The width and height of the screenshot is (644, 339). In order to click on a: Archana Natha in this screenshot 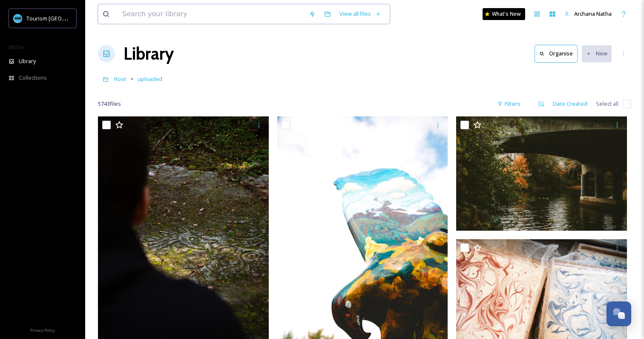, I will do `click(587, 14)`.